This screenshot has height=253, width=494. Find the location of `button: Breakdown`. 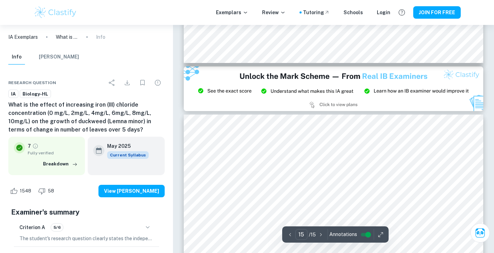

button: Breakdown is located at coordinates (60, 164).